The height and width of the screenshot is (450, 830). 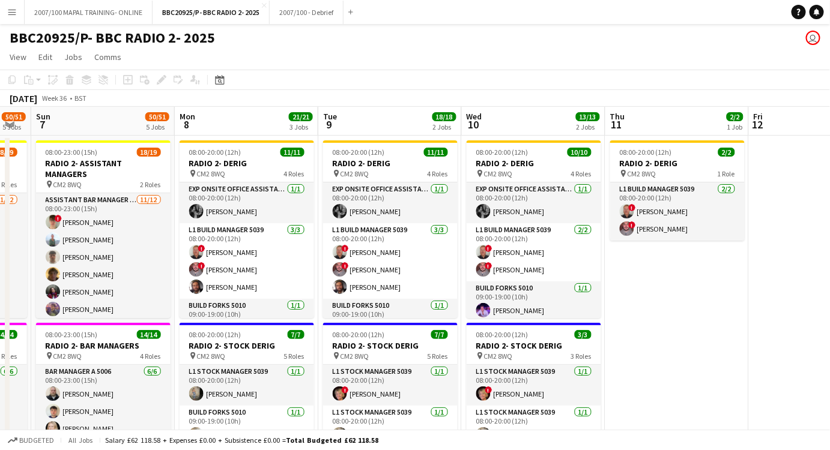 What do you see at coordinates (42, 124) in the screenshot?
I see `span: 7` at bounding box center [42, 124].